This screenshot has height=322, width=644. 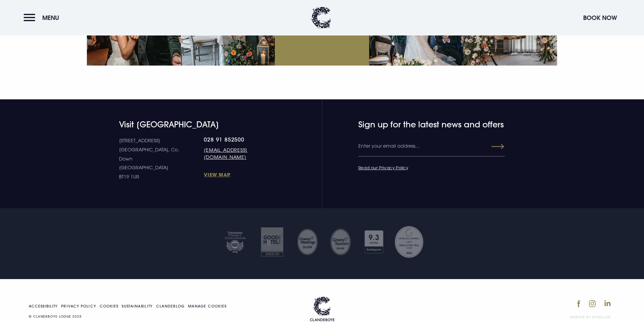 What do you see at coordinates (432, 146) in the screenshot?
I see `input: Enter your email address…` at bounding box center [432, 146].